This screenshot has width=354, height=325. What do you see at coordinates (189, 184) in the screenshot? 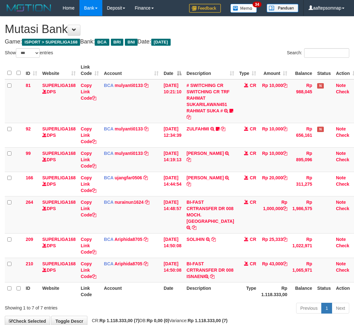
I see `a: Copy NOVEN ELING PRAYOG to clipboard` at bounding box center [189, 184].